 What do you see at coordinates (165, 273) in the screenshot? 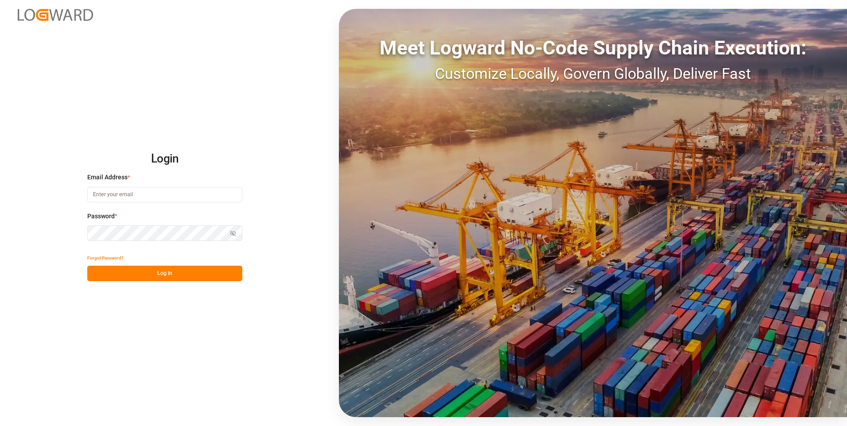
I see `button: Log In` at bounding box center [165, 273].